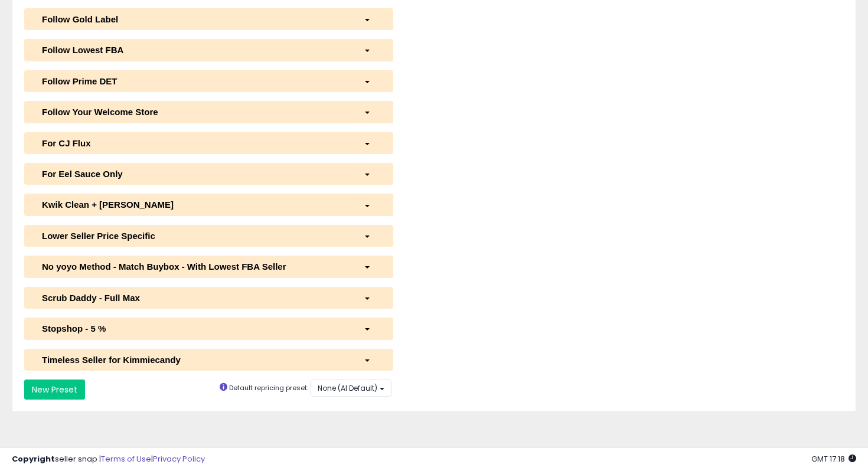 The height and width of the screenshot is (471, 868). Describe the element at coordinates (833, 458) in the screenshot. I see `span: 2025-09-16 17:18 GMT` at that location.